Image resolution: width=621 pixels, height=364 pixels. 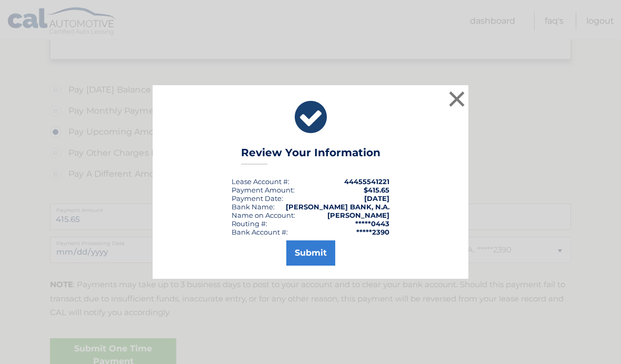 I want to click on div: Routing #:, so click(x=249, y=224).